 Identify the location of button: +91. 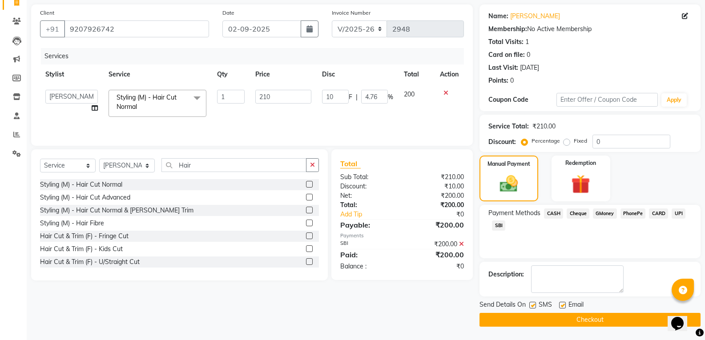
(52, 29).